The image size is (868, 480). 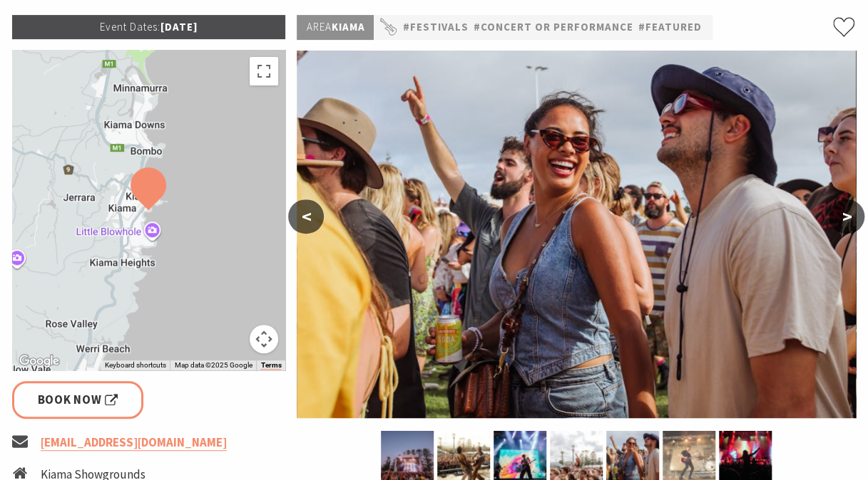 I want to click on button: Map camera controls, so click(x=264, y=339).